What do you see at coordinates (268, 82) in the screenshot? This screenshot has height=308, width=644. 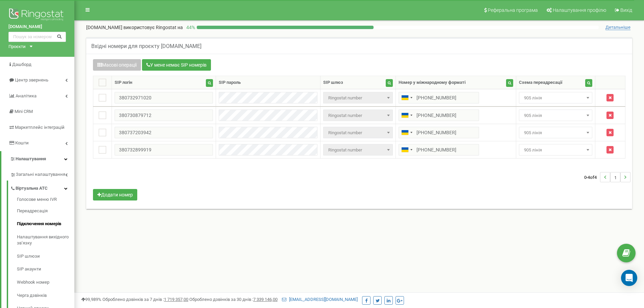 I see `th: SIP пароль` at bounding box center [268, 82].